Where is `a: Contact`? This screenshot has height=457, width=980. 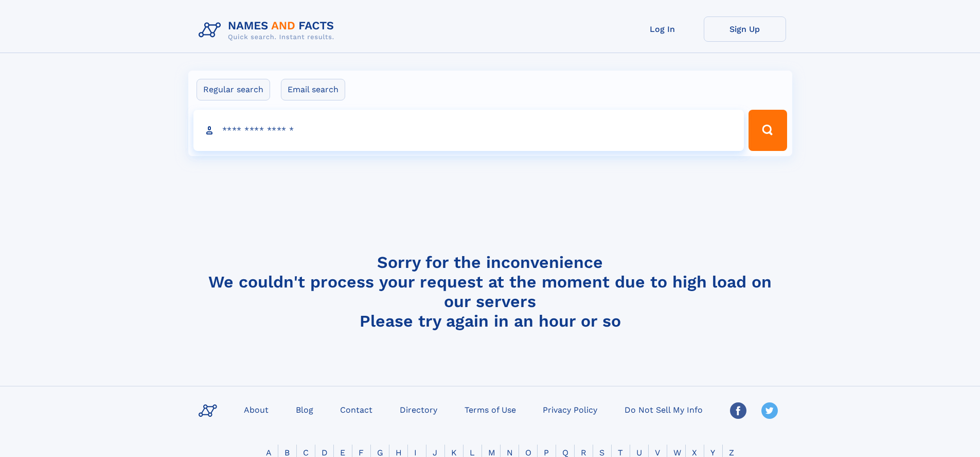
a: Contact is located at coordinates (356, 408).